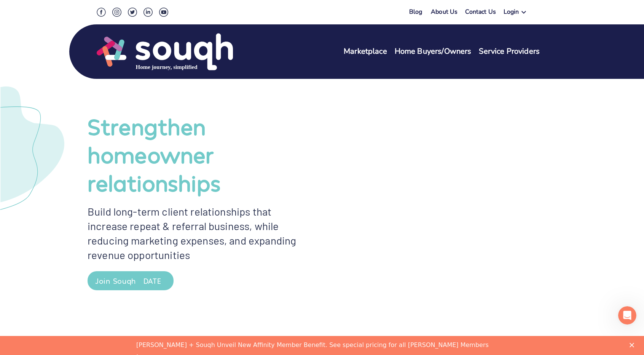 The width and height of the screenshot is (644, 355). What do you see at coordinates (444, 13) in the screenshot?
I see `a: About Us` at bounding box center [444, 13].